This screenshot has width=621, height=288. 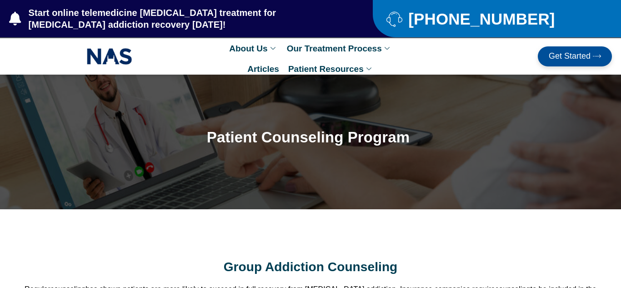 I want to click on a: About Us, so click(x=253, y=48).